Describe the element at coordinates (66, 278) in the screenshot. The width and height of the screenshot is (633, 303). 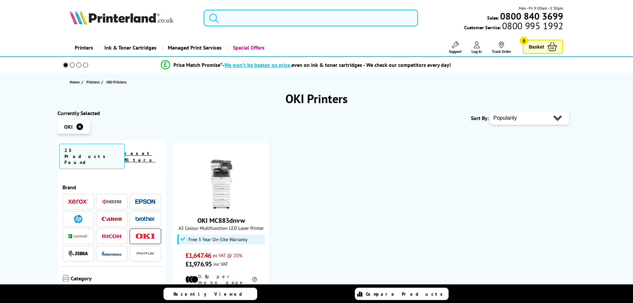
I see `img: Category` at that location.